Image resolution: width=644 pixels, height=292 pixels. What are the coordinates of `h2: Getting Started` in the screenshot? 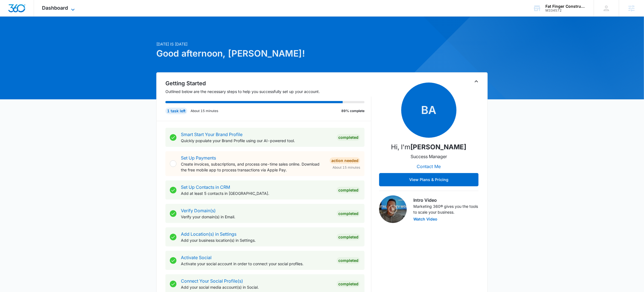 It's located at (268, 83).